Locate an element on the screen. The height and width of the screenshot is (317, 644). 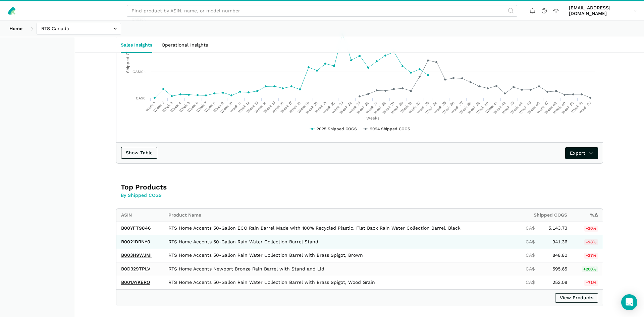
span: 941.36 is located at coordinates (560, 242).